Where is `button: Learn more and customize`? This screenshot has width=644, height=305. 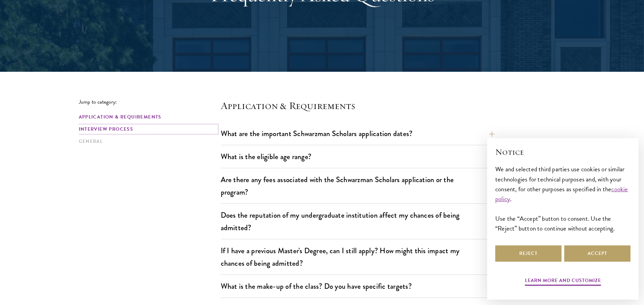 button: Learn more and customize is located at coordinates (563, 282).